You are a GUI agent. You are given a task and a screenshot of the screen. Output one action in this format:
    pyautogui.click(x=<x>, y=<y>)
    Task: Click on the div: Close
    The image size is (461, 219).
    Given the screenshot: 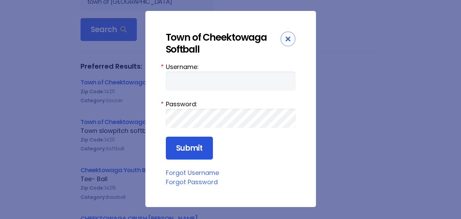 What is the action you would take?
    pyautogui.click(x=288, y=39)
    